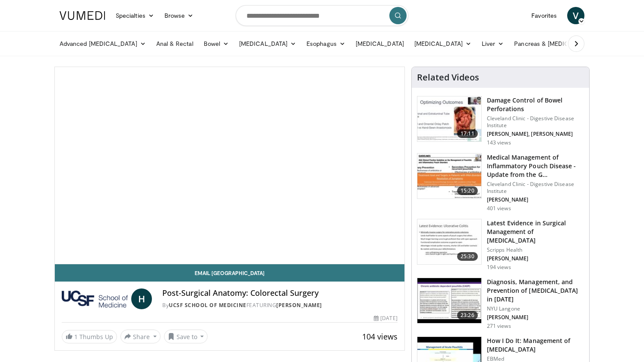  I want to click on div: By FEATURING, so click(280, 305).